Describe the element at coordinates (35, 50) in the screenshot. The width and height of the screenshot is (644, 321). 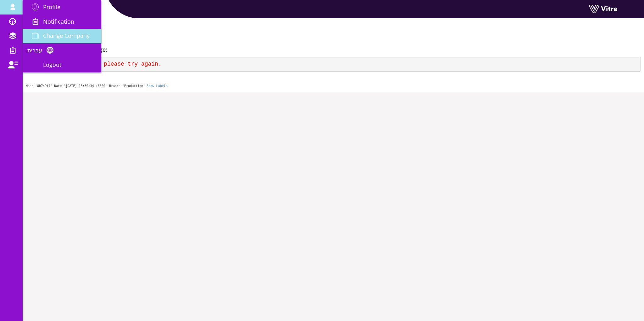
I see `span: עברית` at that location.